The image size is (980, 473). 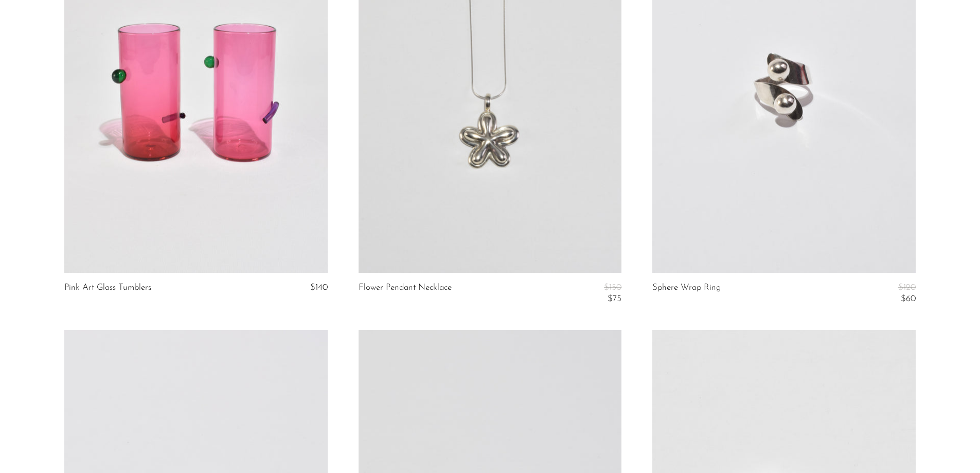 What do you see at coordinates (908, 298) in the screenshot?
I see `span: $60` at bounding box center [908, 298].